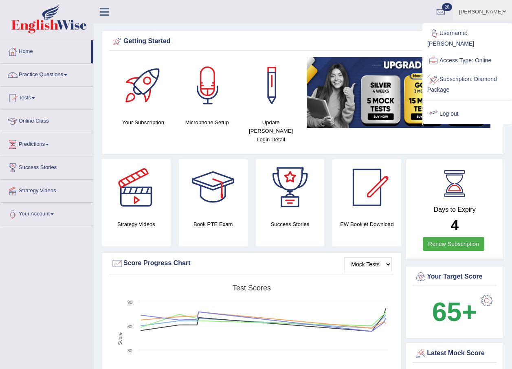 This screenshot has height=369, width=512. What do you see at coordinates (207, 122) in the screenshot?
I see `h4: Microphone Setup` at bounding box center [207, 122].